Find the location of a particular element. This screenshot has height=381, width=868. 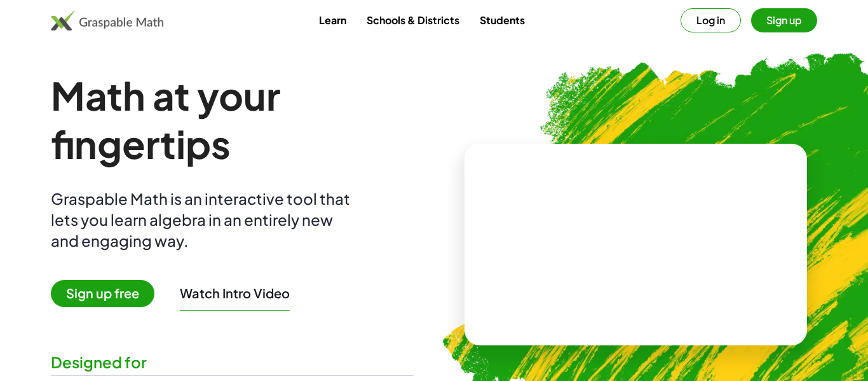

video: What is this? This is dynamic math notation. Dynamic math notation plays a central role in how Gr... is located at coordinates (636, 245).